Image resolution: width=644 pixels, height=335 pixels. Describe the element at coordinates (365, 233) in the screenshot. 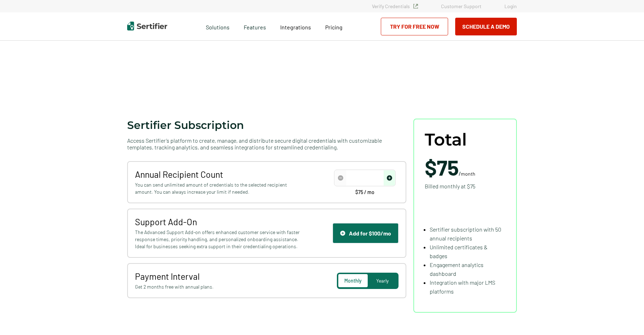

I see `button: Support IconAdd for $100/mo` at that location.